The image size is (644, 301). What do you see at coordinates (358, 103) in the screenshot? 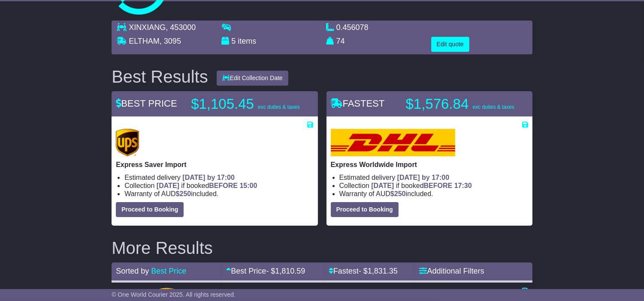
I see `span: FASTEST` at bounding box center [358, 103].